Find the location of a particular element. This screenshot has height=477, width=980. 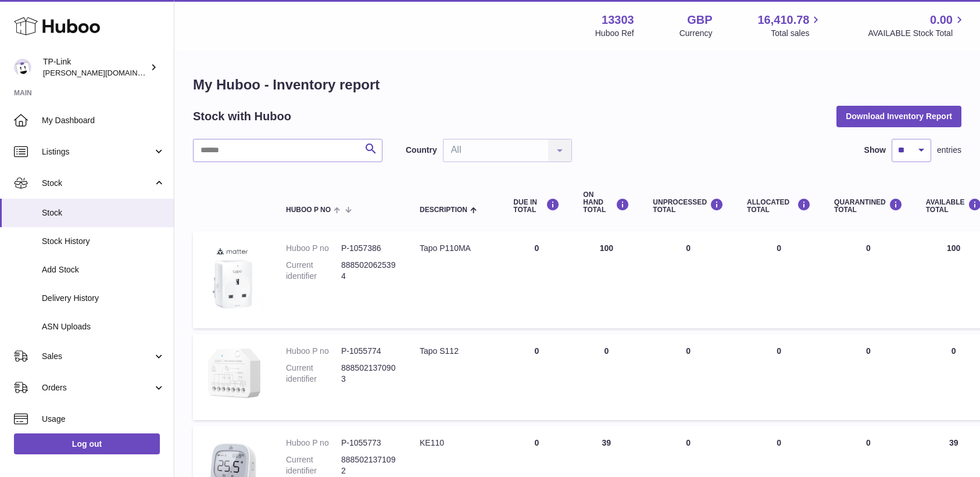

span: 0.00 is located at coordinates (941, 20).